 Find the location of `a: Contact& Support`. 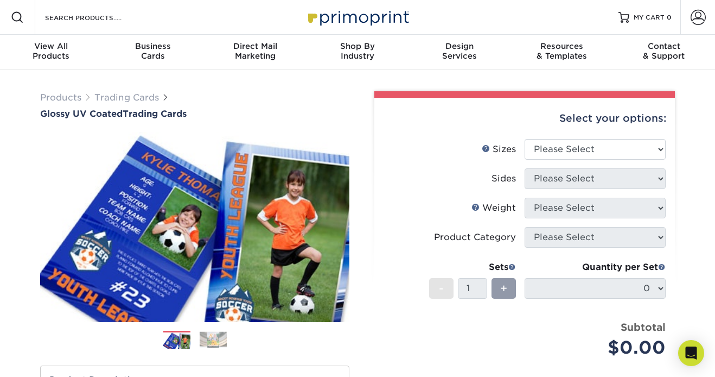

a: Contact& Support is located at coordinates (664, 52).